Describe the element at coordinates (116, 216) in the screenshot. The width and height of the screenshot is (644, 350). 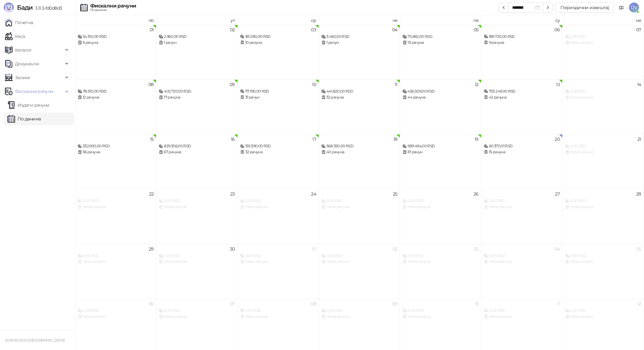
I see `td: 2025-09-22` at that location.